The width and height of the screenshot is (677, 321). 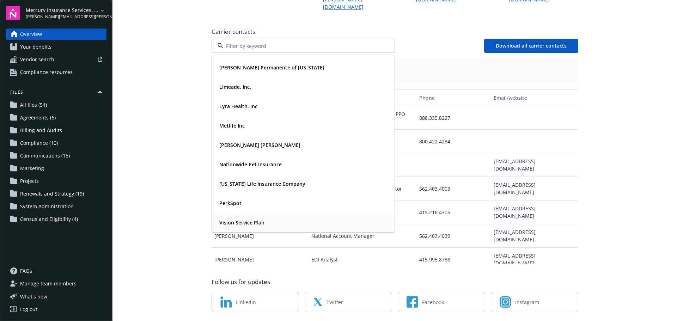 What do you see at coordinates (45, 156) in the screenshot?
I see `span: Communications (15)` at bounding box center [45, 156].